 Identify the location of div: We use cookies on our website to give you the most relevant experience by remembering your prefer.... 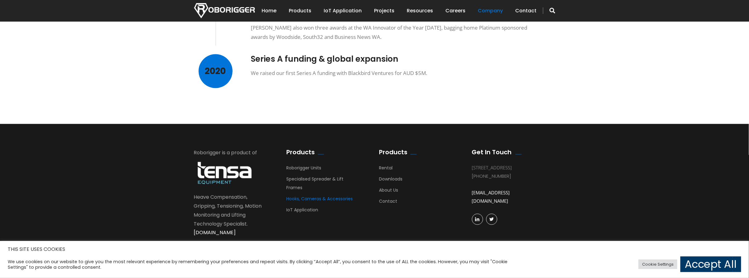
(265, 265).